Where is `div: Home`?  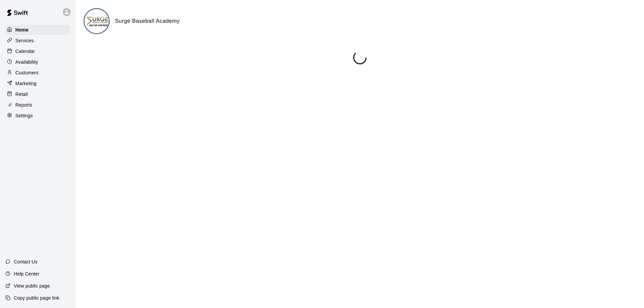 div: Home is located at coordinates (38, 30).